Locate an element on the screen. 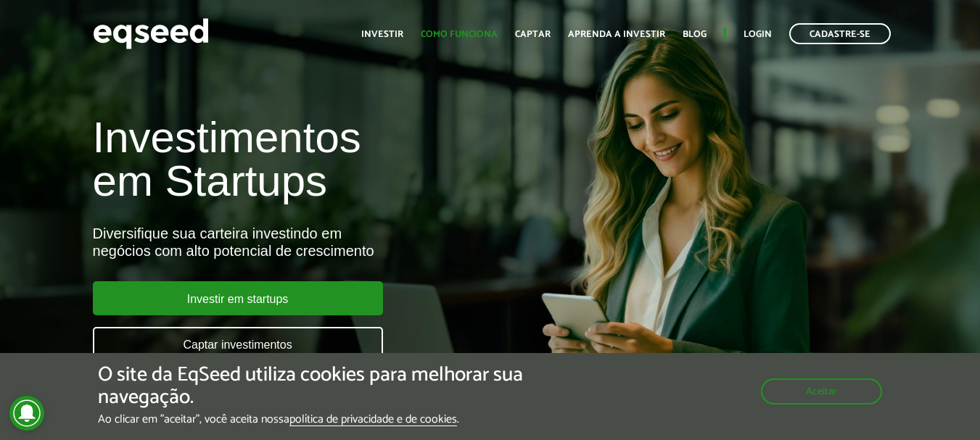 The width and height of the screenshot is (980, 440). button: Aceitar is located at coordinates (821, 391).